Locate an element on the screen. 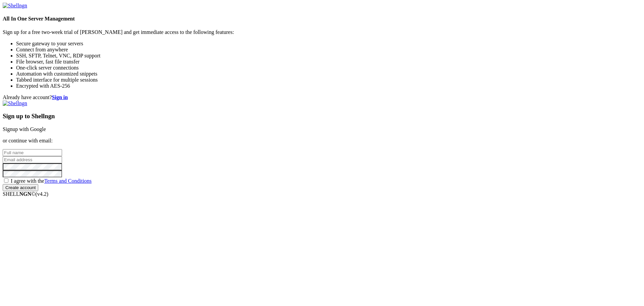 The height and width of the screenshot is (306, 644). span: I agree with the is located at coordinates (51, 181).